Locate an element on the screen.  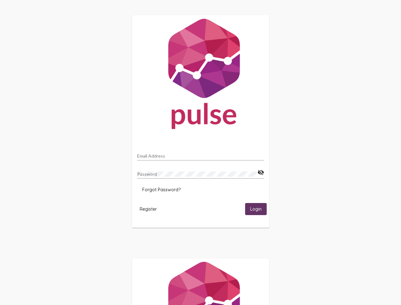
span: Login is located at coordinates (256, 209).